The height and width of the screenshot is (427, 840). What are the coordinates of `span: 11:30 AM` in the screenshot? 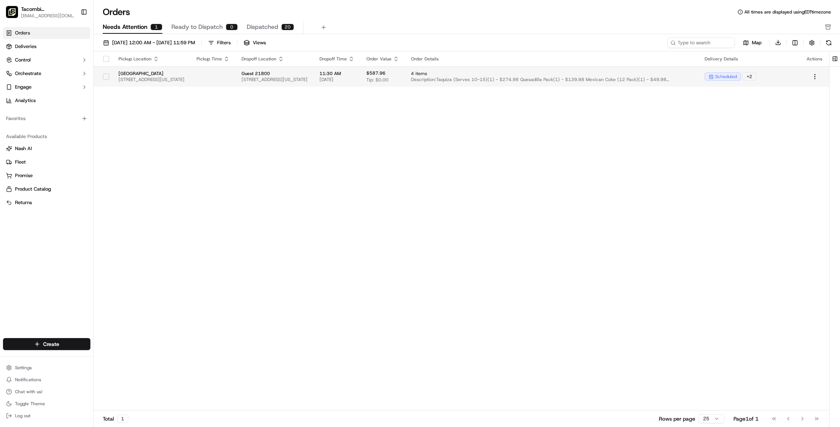 It's located at (337, 74).